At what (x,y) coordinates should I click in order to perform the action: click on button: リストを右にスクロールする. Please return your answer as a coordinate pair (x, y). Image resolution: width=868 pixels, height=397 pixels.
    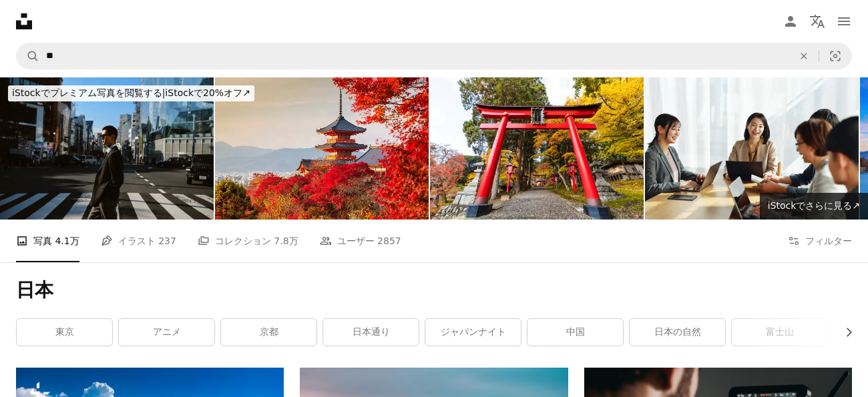
    Looking at the image, I should click on (844, 332).